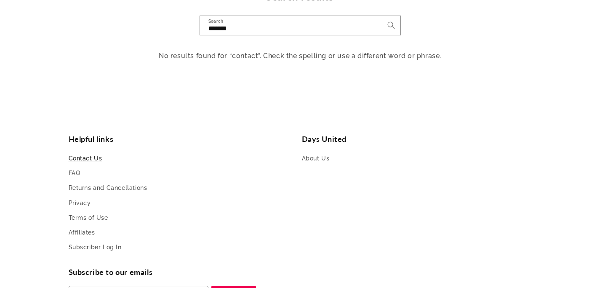 Image resolution: width=600 pixels, height=288 pixels. What do you see at coordinates (417, 139) in the screenshot?
I see `h2: Days United` at bounding box center [417, 139].